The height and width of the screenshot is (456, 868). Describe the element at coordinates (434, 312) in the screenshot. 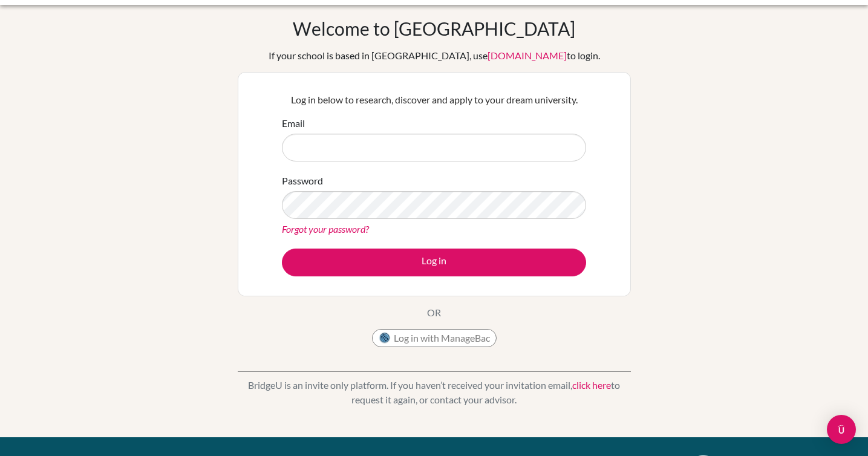

I see `p: OR` at that location.